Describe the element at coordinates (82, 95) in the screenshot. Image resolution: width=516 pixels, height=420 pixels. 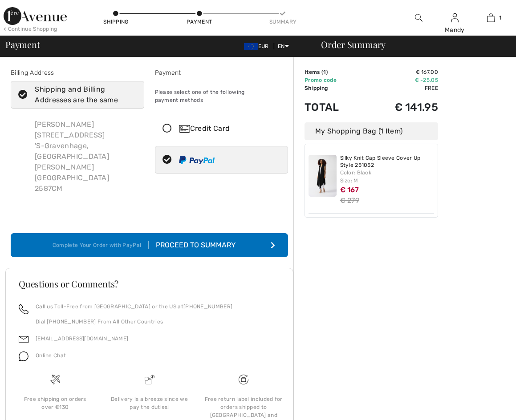
I see `div: Shipping and Billing Addresses are the same` at that location.